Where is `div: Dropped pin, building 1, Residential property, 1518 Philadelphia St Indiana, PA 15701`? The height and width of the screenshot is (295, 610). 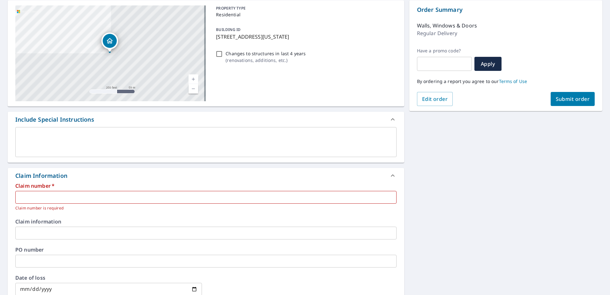
div: Dropped pin, building 1, Residential property, 1518 Philadelphia St Indiana, PA 15701 is located at coordinates (110, 42).